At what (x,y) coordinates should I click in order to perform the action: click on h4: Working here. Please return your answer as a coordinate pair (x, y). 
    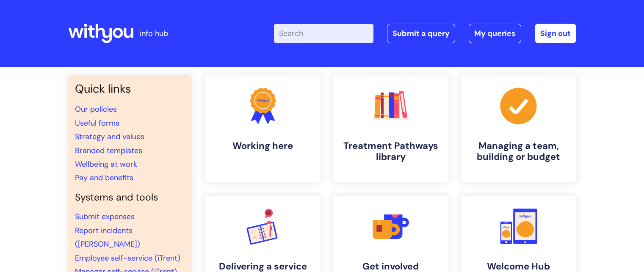
    Looking at the image, I should click on (263, 146).